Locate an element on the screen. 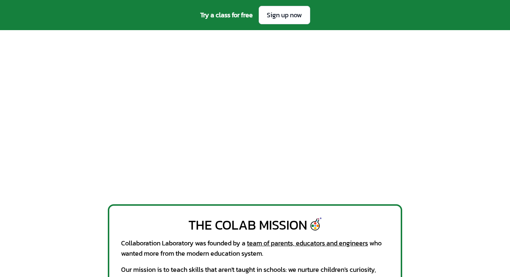 Image resolution: width=510 pixels, height=277 pixels. span: Try a class for free is located at coordinates (226, 15).